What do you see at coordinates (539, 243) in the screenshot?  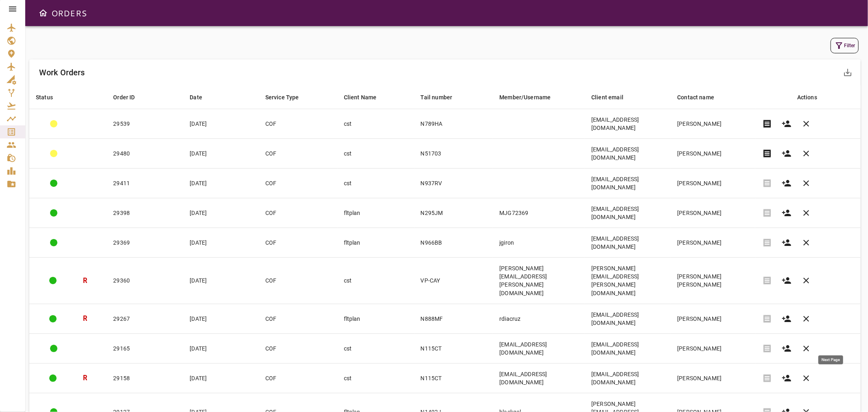 I see `td: jgiron` at bounding box center [539, 243].